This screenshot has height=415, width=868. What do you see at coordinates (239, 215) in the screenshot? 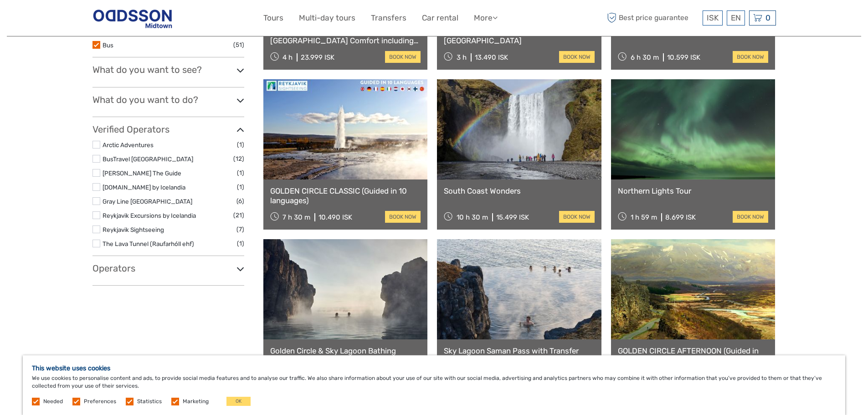
I see `span: (21)` at bounding box center [239, 215].